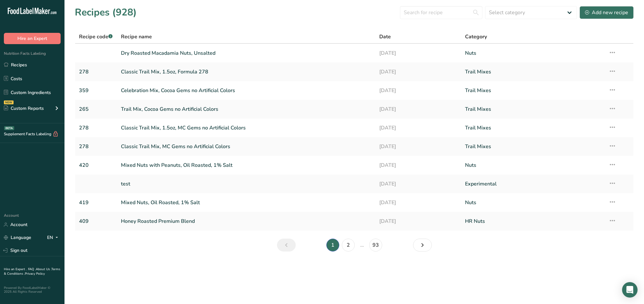  I want to click on span: Category, so click(475, 37).